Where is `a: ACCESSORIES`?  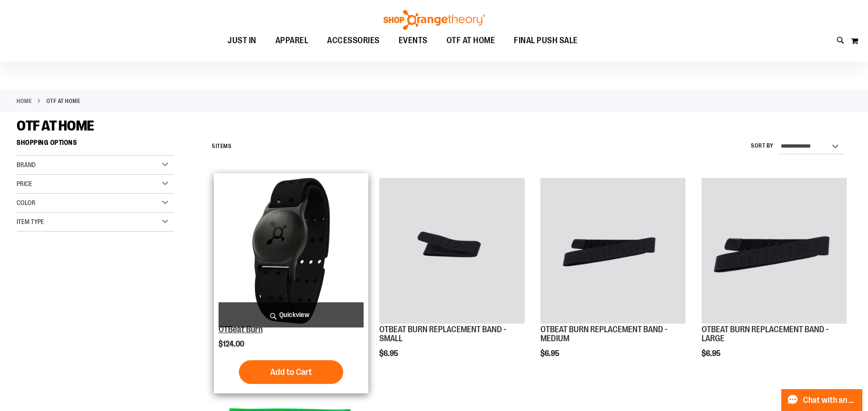 a: ACCESSORIES is located at coordinates (354, 41).